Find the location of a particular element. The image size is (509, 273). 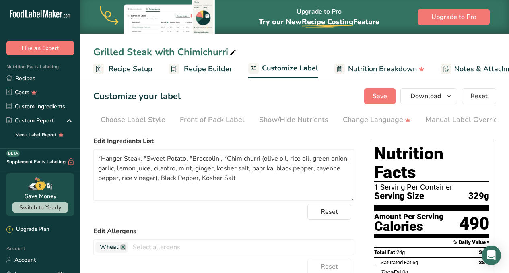

span: Switch to Yearly is located at coordinates (40, 207).